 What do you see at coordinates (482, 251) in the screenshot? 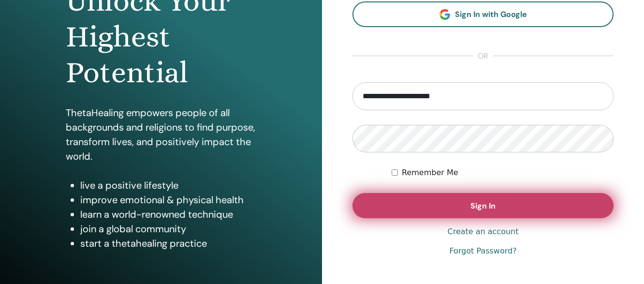
I see `a: Forgot Password?` at bounding box center [482, 251].